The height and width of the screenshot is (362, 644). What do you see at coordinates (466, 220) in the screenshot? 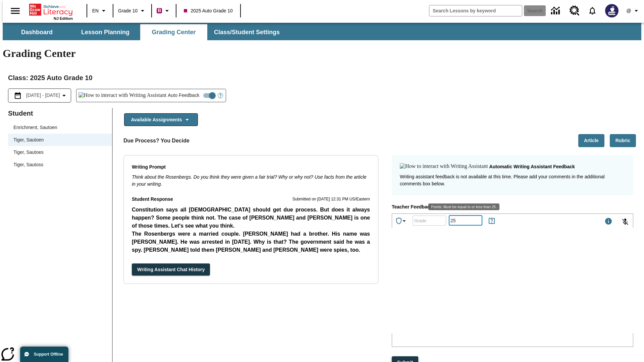
I see `input: Points: Must be equal to or less than 25.` at bounding box center [466, 220].